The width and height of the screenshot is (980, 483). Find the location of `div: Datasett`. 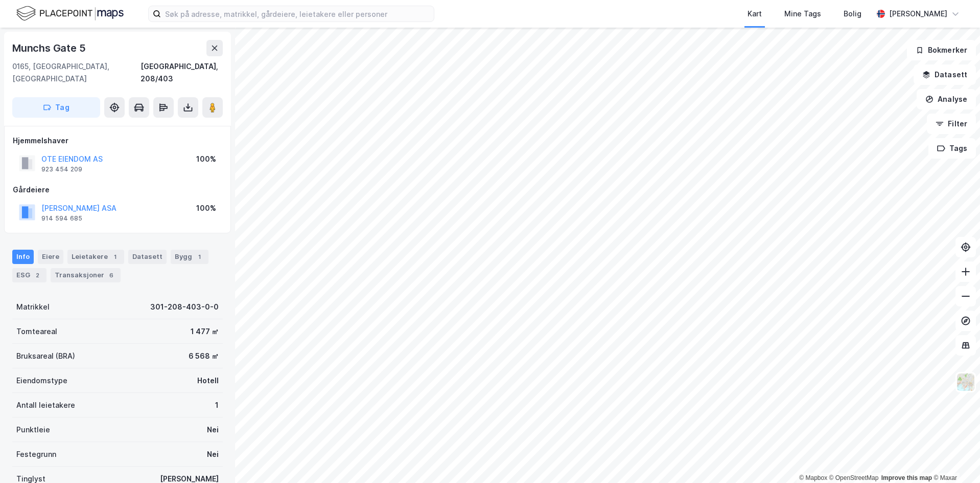

div: Datasett is located at coordinates (147, 257).